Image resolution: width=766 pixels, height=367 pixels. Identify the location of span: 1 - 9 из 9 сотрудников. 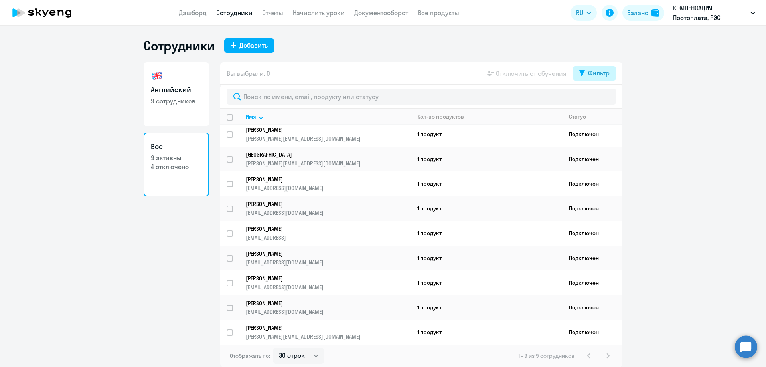
(546, 355).